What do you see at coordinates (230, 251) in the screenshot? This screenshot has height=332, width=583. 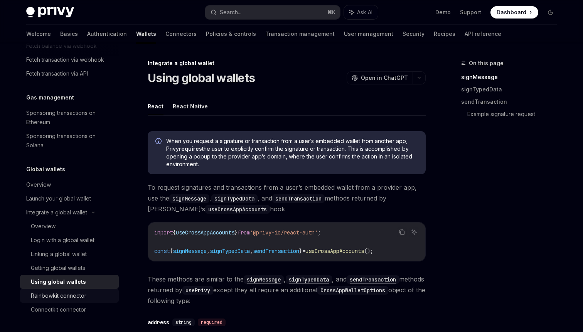 I see `span: signTypedData` at bounding box center [230, 251].